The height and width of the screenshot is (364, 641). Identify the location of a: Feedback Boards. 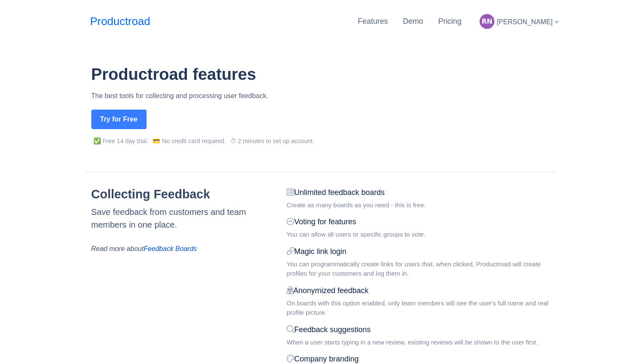
(170, 248).